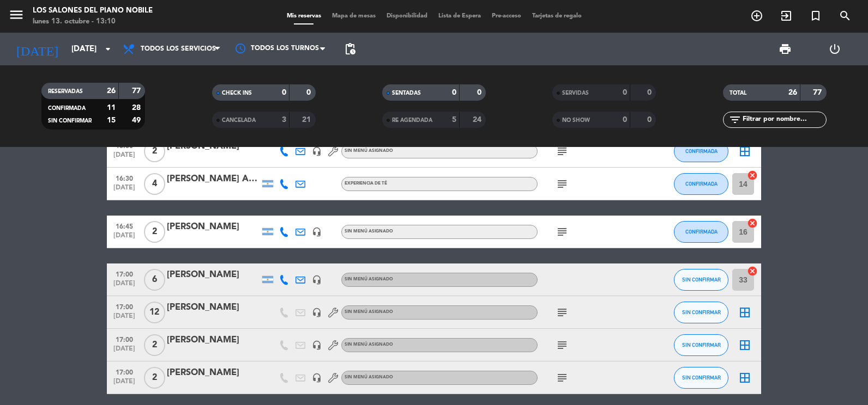  Describe the element at coordinates (154, 312) in the screenshot. I see `span: 12` at that location.